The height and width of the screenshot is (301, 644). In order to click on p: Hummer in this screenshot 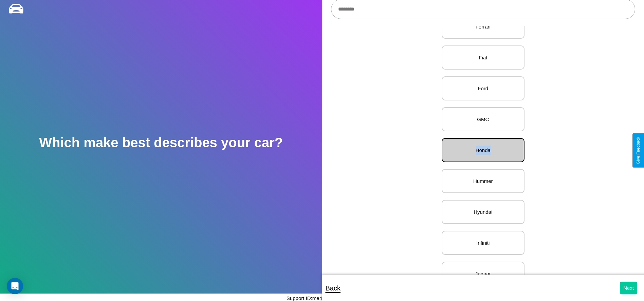, I will do `click(483, 181)`.